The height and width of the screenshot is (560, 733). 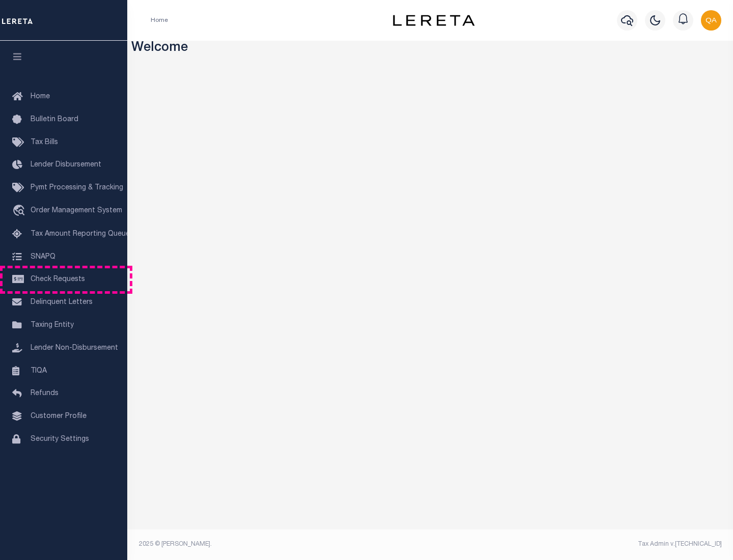 What do you see at coordinates (58, 416) in the screenshot?
I see `span: Customer Profile` at bounding box center [58, 416].